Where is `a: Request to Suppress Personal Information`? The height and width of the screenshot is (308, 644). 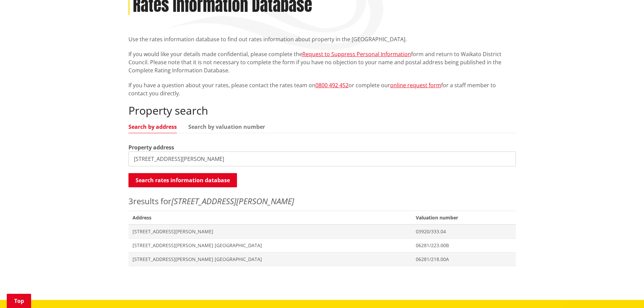
a: Request to Suppress Personal Information is located at coordinates (357, 54).